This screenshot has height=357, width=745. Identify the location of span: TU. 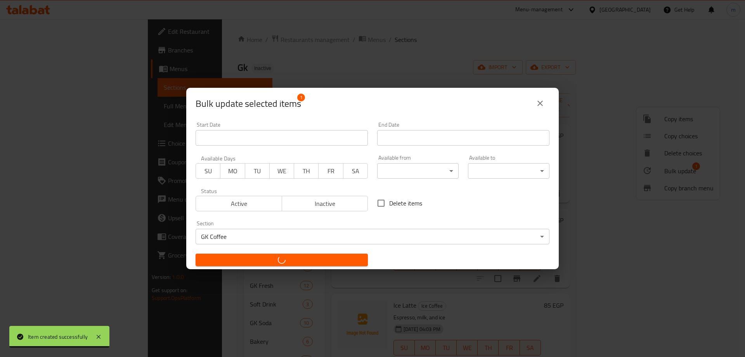
(257, 171).